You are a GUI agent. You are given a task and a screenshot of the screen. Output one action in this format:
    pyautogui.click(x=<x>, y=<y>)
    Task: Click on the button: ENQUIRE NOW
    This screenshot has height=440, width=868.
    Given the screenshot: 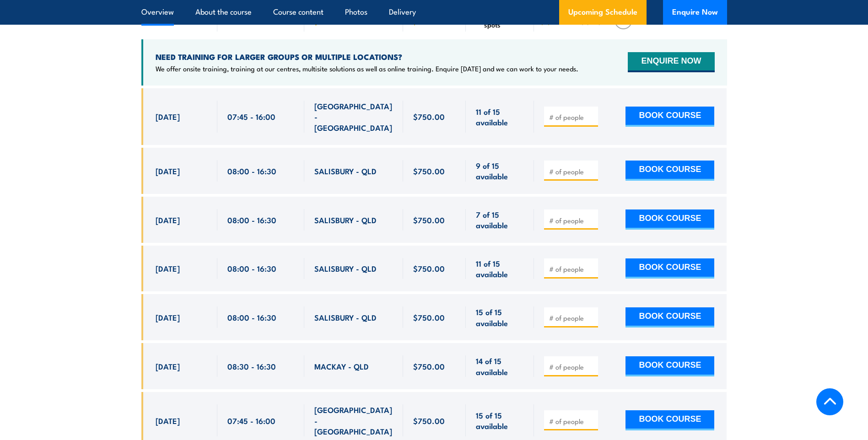 What is the action you would take?
    pyautogui.click(x=670, y=62)
    